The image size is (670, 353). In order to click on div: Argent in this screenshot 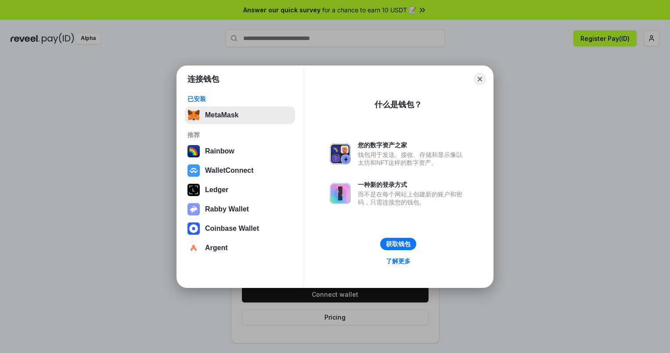, I will do `click(217, 248)`.